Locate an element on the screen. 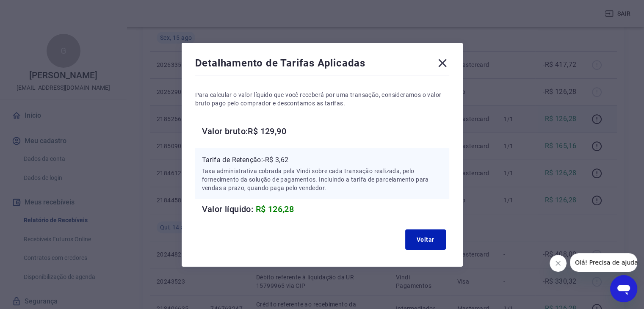  p: Para calcular o valor líquido que você receberá por uma transação, consideramos o valor bruto pag... is located at coordinates (322, 99).